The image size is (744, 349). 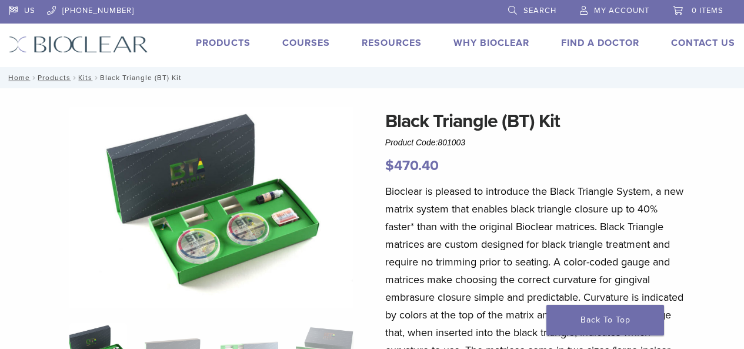 What do you see at coordinates (702, 43) in the screenshot?
I see `a: Contact Us` at bounding box center [702, 43].